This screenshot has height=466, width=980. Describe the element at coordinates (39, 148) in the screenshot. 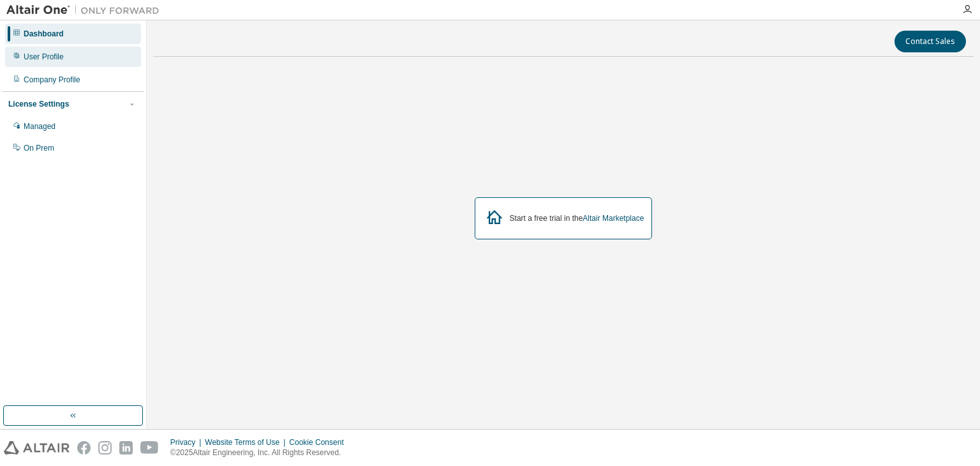

I see `div: On Prem` at that location.